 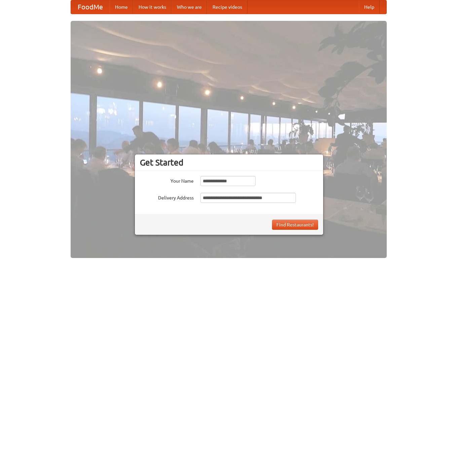 I want to click on a: FoodMe, so click(x=90, y=7).